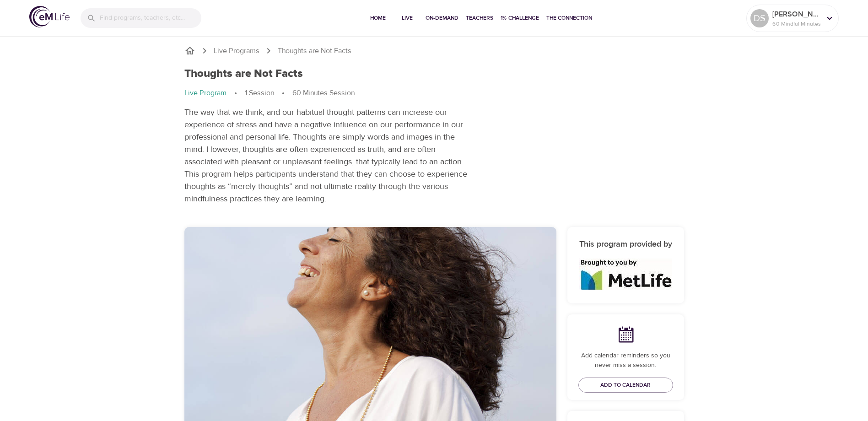 This screenshot has width=868, height=421. I want to click on span: 1% Challenge, so click(520, 18).